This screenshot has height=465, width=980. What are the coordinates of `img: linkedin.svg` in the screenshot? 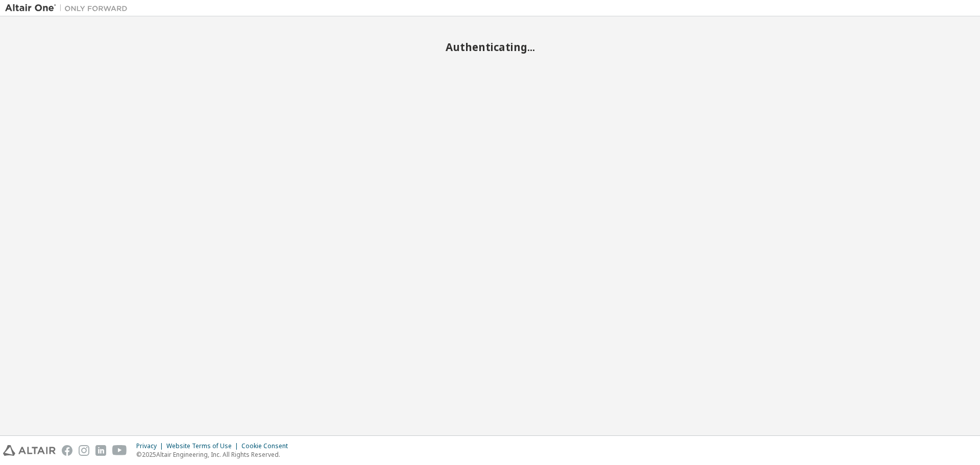 It's located at (101, 451).